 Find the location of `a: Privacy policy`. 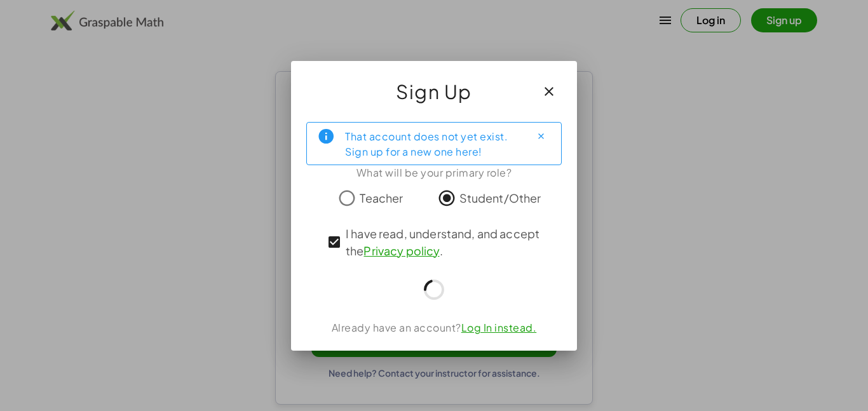

a: Privacy policy is located at coordinates (401, 251).